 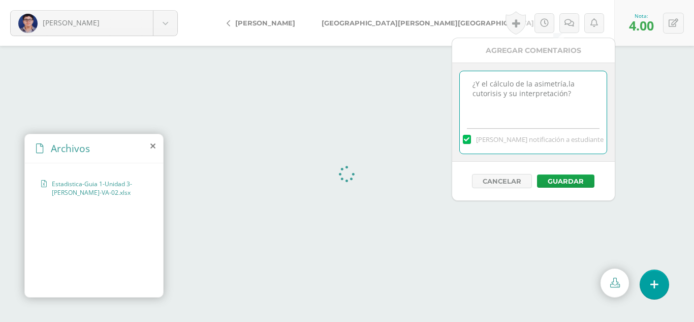 What do you see at coordinates (70, 148) in the screenshot?
I see `span: Archivos` at bounding box center [70, 148].